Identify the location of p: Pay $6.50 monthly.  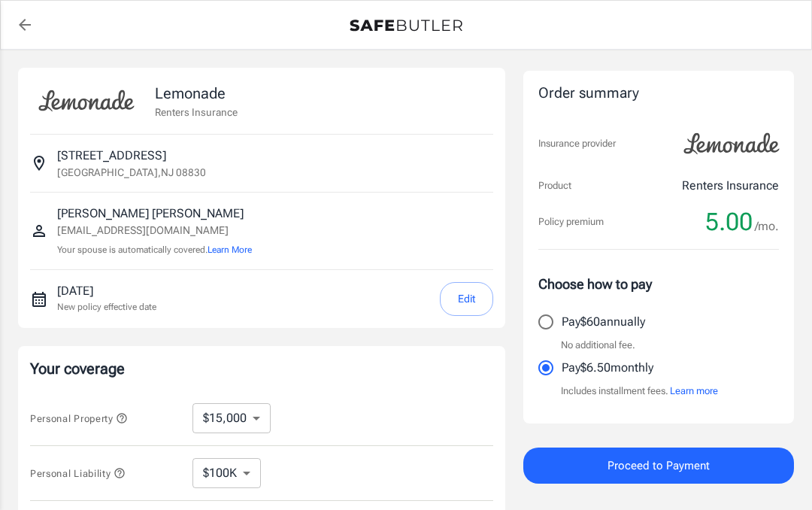
(608, 367).